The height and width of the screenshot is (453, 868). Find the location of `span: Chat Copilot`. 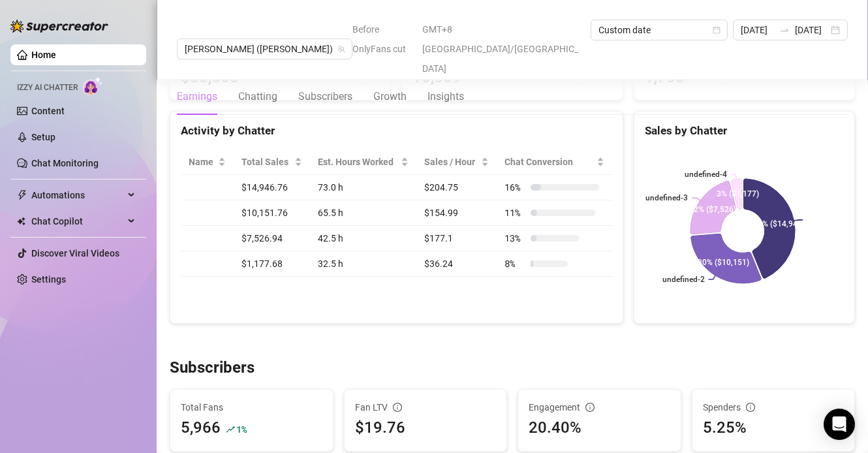

span: Chat Copilot is located at coordinates (78, 221).